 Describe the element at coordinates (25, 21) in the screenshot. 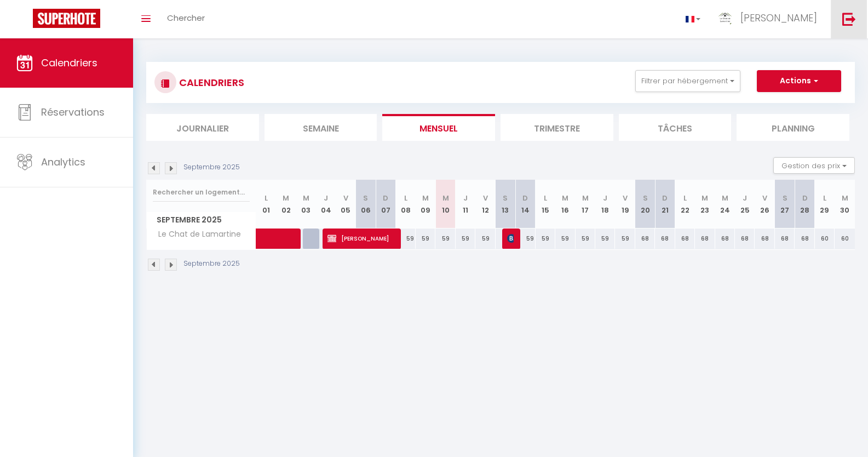

I see `button: Ouvrir le widget de chat LiveChat` at that location.